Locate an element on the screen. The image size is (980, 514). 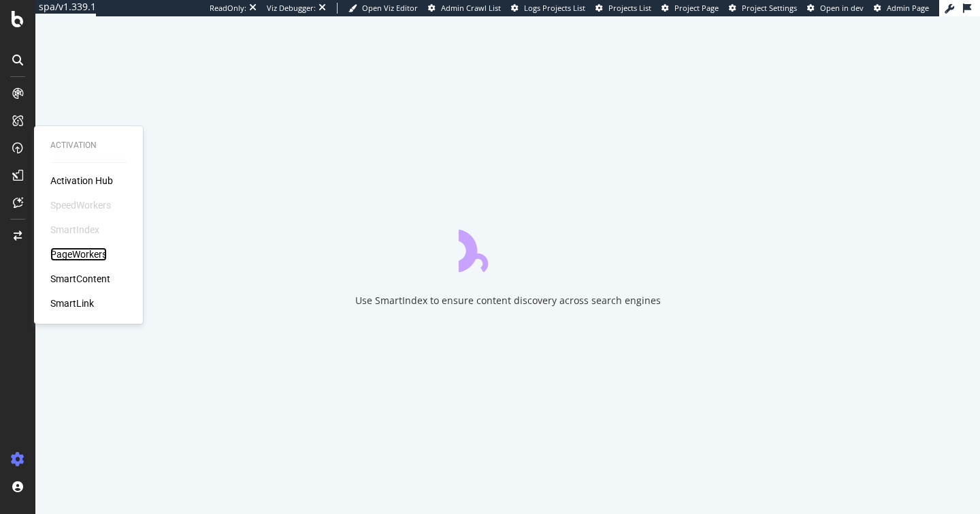
a: SmartContent is located at coordinates (80, 279).